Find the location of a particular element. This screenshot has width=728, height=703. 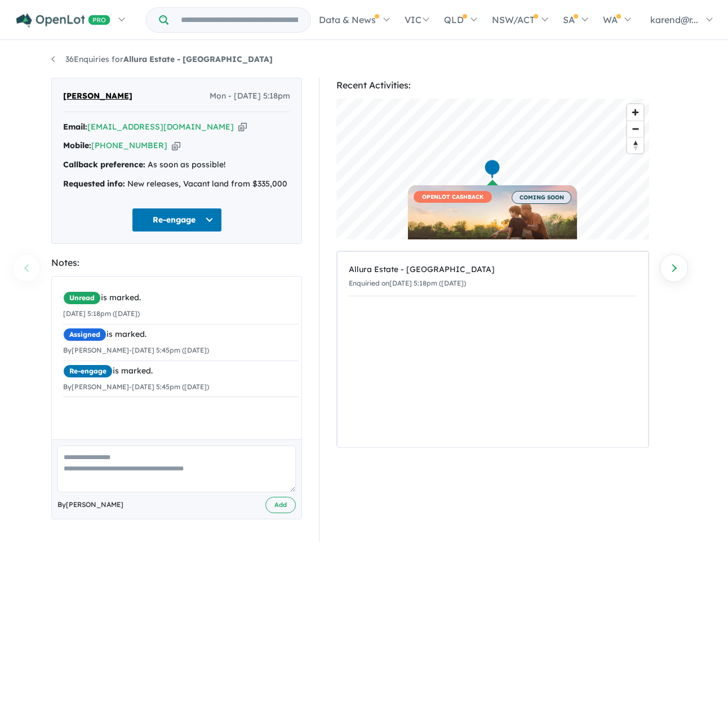

input: Try estate name, suburb, builder or developer is located at coordinates (240, 20).